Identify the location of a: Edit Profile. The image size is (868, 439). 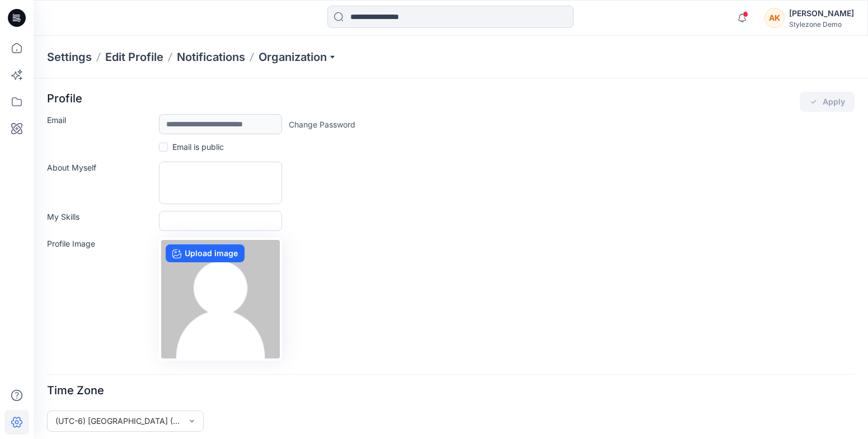
(134, 57).